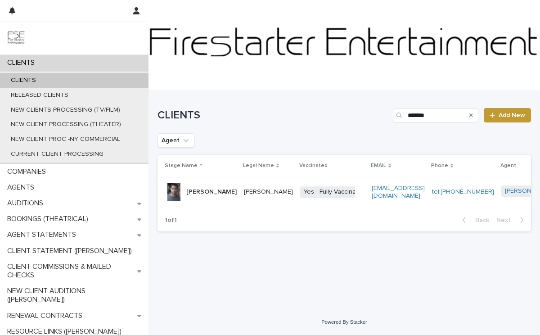 The width and height of the screenshot is (540, 335). Describe the element at coordinates (176, 140) in the screenshot. I see `button: Agent` at that location.